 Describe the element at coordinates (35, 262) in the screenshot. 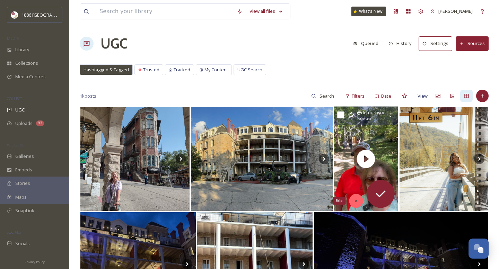

I see `span: Privacy Policy` at that location.